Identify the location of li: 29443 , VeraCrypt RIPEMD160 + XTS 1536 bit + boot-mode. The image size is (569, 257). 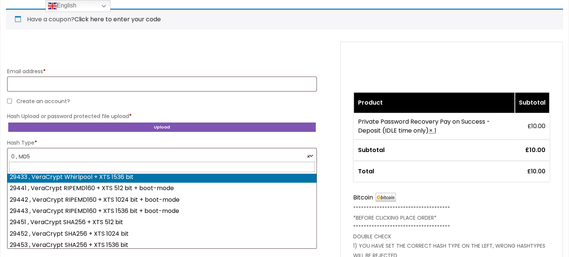
(162, 211).